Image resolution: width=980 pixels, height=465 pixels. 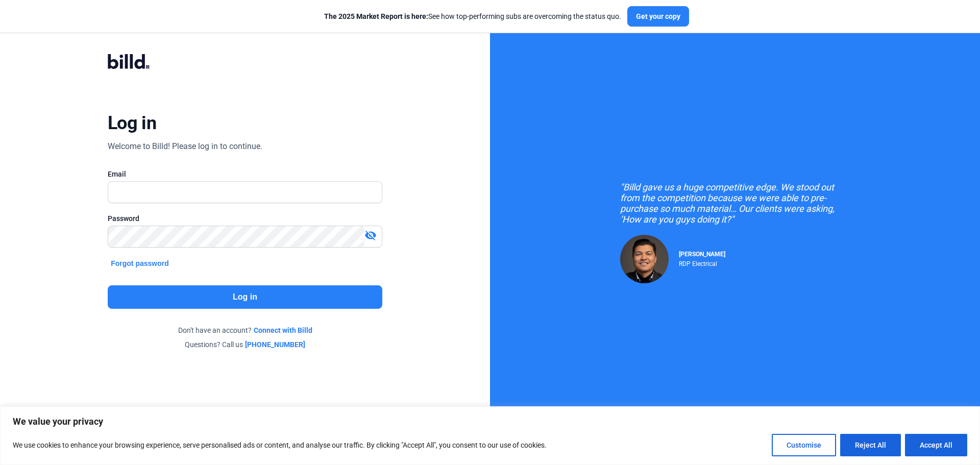 What do you see at coordinates (245, 330) in the screenshot?
I see `div: Don't have an account?` at bounding box center [245, 330].